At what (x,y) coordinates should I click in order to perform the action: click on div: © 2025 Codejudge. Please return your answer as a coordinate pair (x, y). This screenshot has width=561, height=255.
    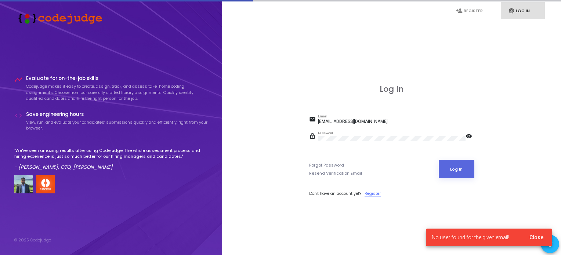
    Looking at the image, I should click on (33, 240).